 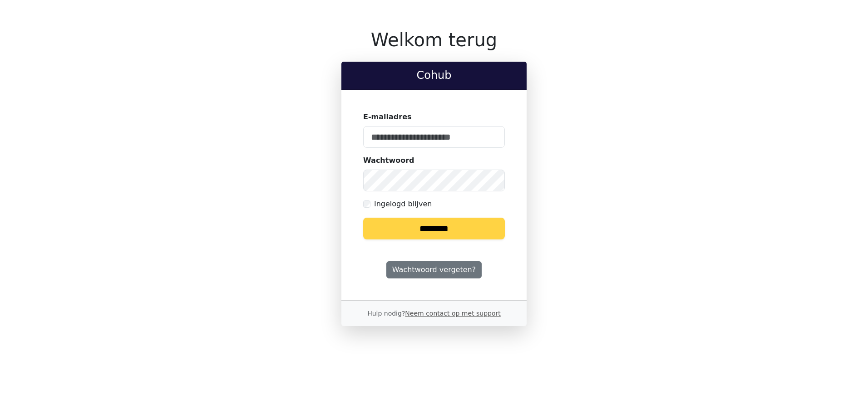 What do you see at coordinates (434, 270) in the screenshot?
I see `a: Wachtwoord vergeten?` at bounding box center [434, 270].